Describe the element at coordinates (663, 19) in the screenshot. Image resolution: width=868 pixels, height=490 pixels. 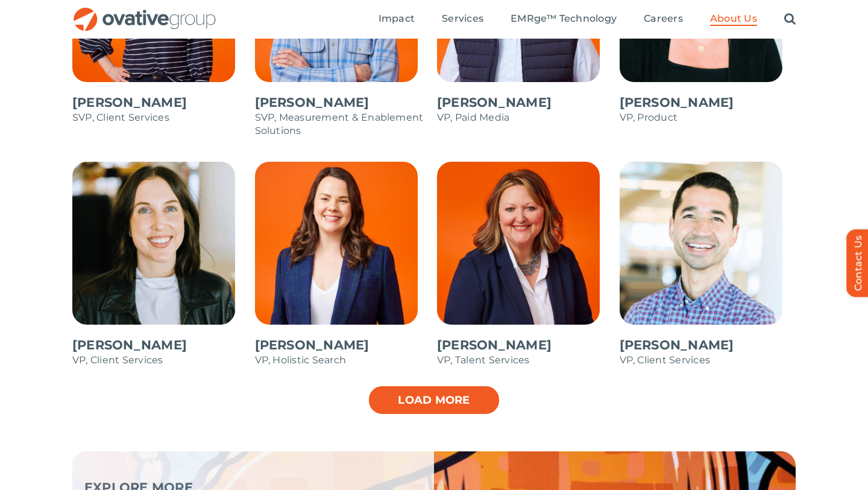
I see `a: Careers` at that location.